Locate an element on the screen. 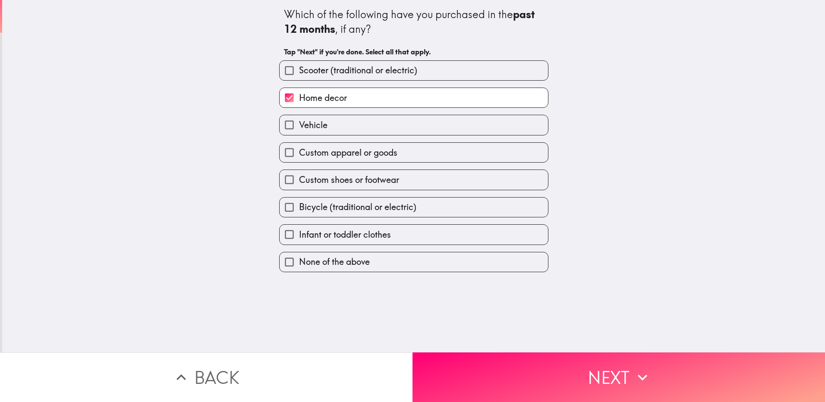  span: Home decor is located at coordinates (323, 98).